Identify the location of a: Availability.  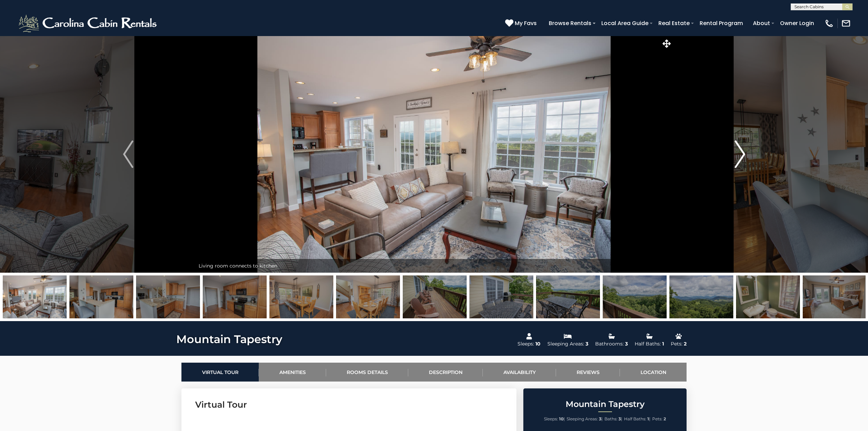
(519, 372).